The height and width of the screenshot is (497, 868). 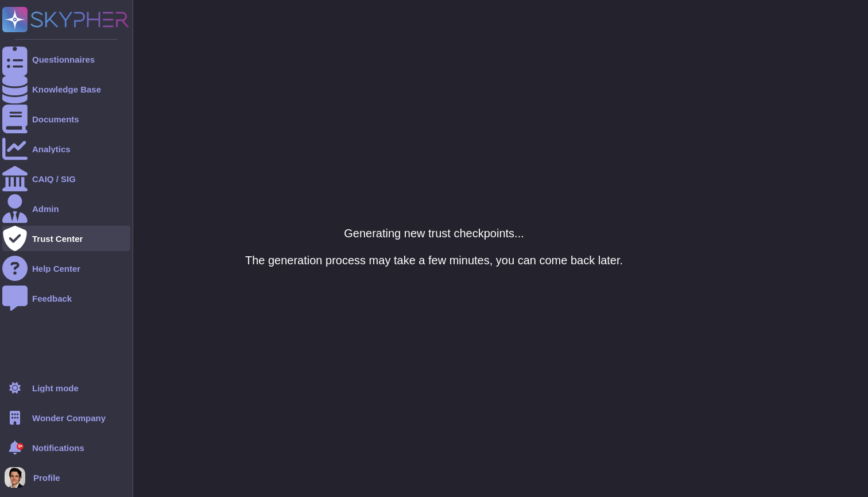 What do you see at coordinates (66, 268) in the screenshot?
I see `a: Help Center` at bounding box center [66, 268].